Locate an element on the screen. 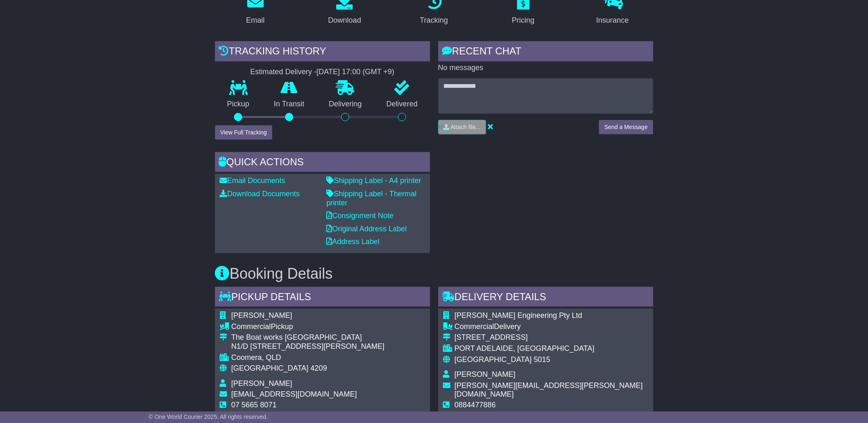 This screenshot has width=868, height=423. a: Original Address Label is located at coordinates (367, 229).